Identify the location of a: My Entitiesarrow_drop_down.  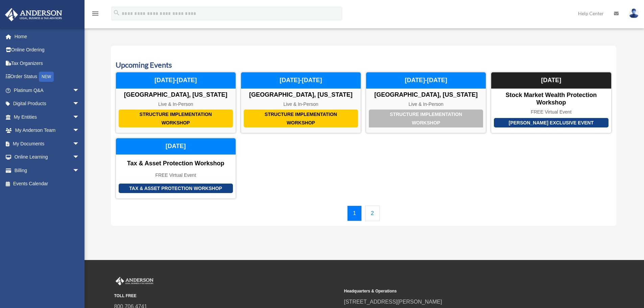
(47, 117).